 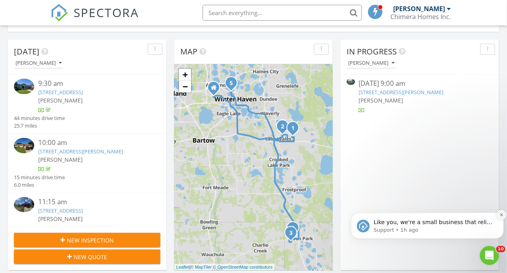 I want to click on img: 9368544%2Fcover_photos%2FSGvILqmHJM4CubIsdRpb%2Fsmall.jpg, so click(x=350, y=82).